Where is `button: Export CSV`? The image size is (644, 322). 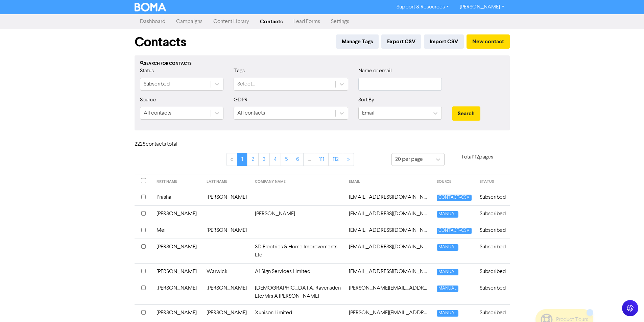
button: Export CSV is located at coordinates (401, 42).